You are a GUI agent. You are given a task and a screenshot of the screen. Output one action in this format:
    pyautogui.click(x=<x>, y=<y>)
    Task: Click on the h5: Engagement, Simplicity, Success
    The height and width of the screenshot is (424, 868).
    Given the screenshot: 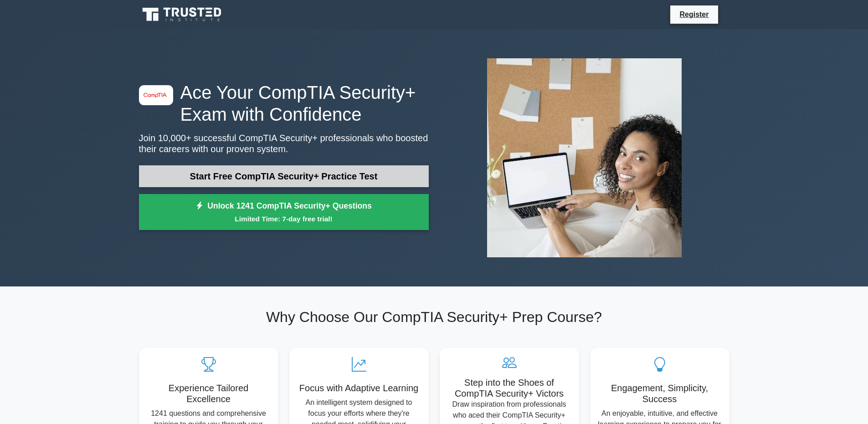 What is the action you would take?
    pyautogui.click(x=660, y=394)
    